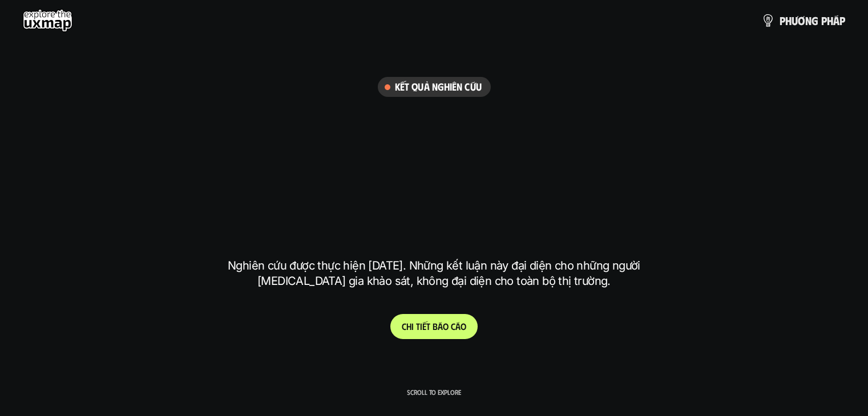  I want to click on span: ư, so click(794, 21).